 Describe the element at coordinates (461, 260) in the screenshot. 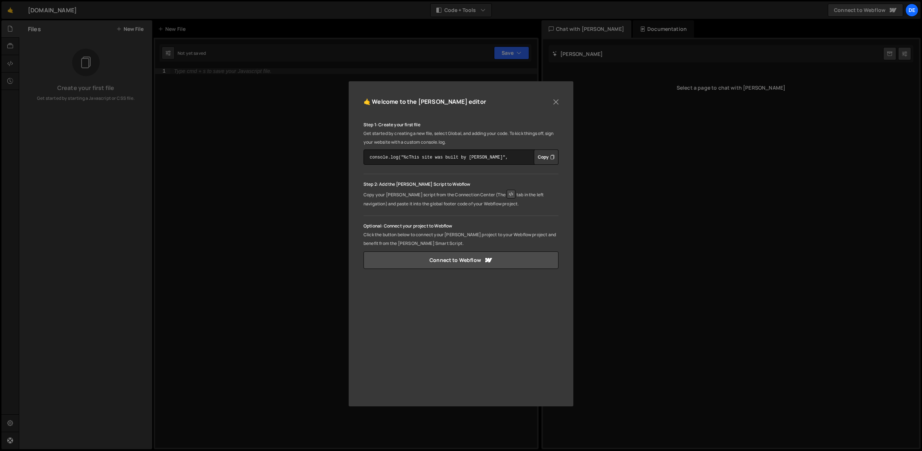

I see `a: Connect to Webflow` at that location.